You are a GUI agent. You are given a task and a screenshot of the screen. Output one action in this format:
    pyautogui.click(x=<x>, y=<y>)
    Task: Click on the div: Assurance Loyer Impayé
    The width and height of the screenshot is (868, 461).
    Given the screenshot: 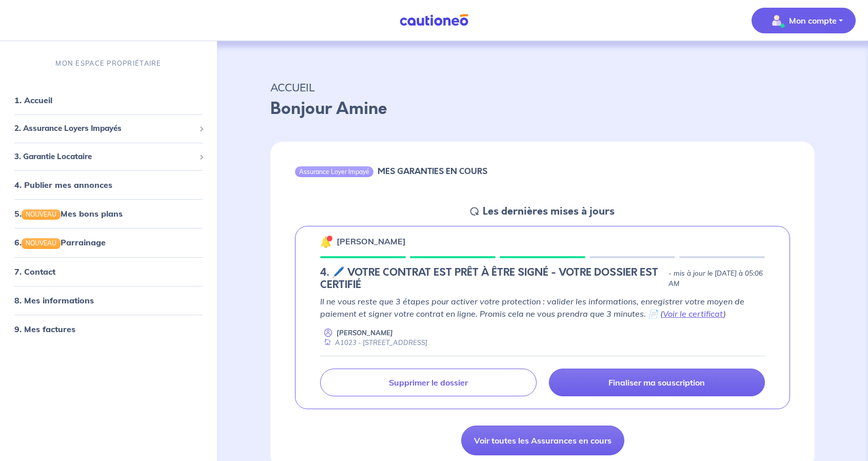 What is the action you would take?
    pyautogui.click(x=334, y=171)
    